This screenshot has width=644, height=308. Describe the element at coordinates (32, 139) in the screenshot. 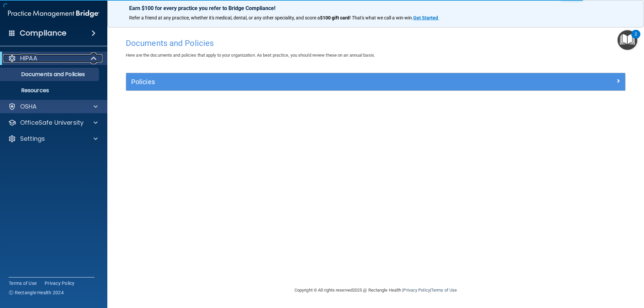

I see `p: Settings` at that location.